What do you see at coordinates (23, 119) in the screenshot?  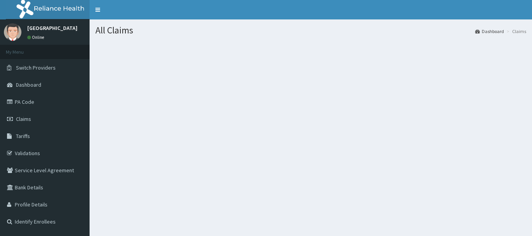 I see `span: Claims` at bounding box center [23, 119].